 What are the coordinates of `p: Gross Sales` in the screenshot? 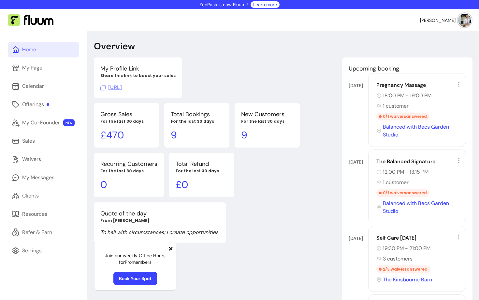 It's located at (126, 114).